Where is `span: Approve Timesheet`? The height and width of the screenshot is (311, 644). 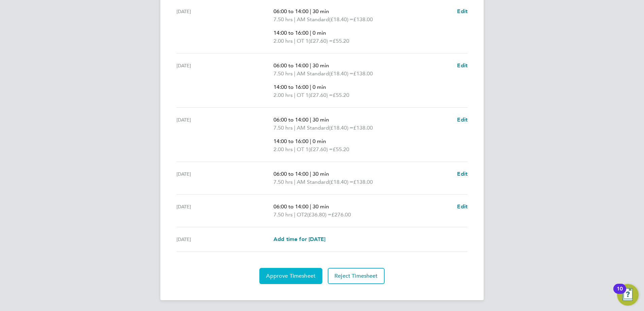 span: Approve Timesheet is located at coordinates (291, 276).